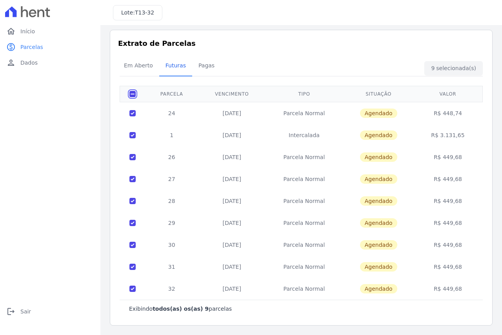 The image size is (502, 335). What do you see at coordinates (25, 312) in the screenshot?
I see `span: Sair` at bounding box center [25, 312].